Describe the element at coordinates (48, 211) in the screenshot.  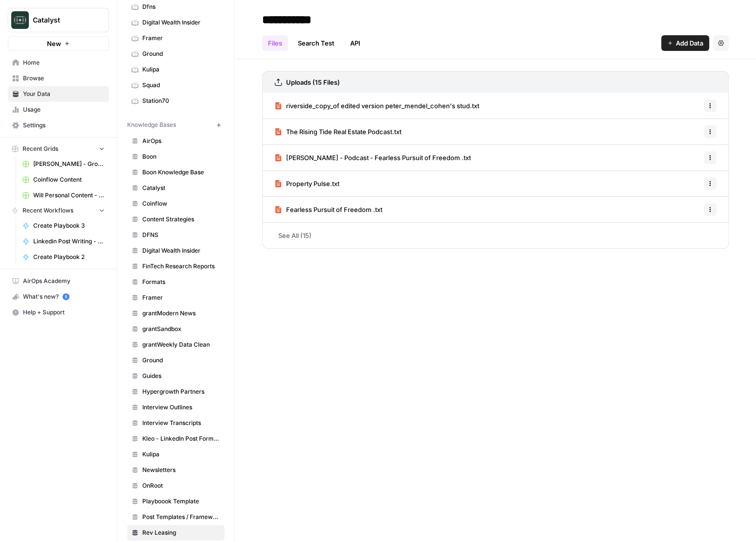
I see `span: Recent Workflows` at that location.